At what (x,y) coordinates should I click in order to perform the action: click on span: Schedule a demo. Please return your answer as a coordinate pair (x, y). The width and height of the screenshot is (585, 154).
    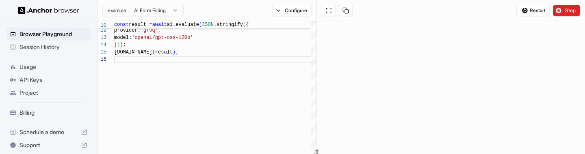
    Looking at the image, I should click on (48, 132).